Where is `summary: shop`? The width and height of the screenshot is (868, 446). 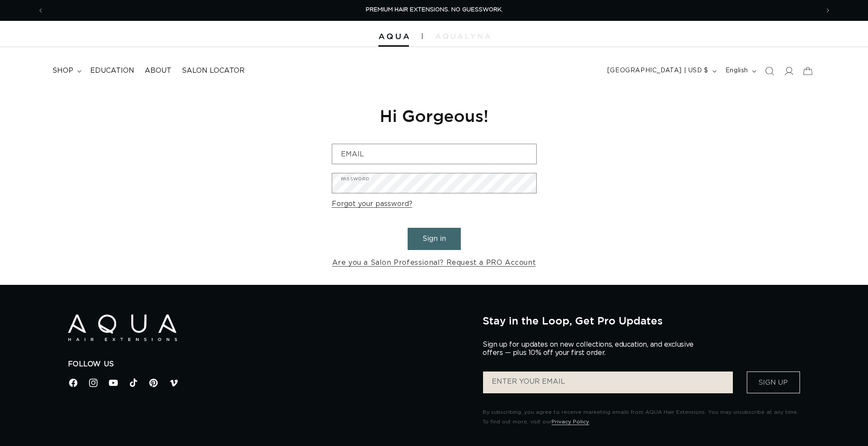 summary: shop is located at coordinates (66, 71).